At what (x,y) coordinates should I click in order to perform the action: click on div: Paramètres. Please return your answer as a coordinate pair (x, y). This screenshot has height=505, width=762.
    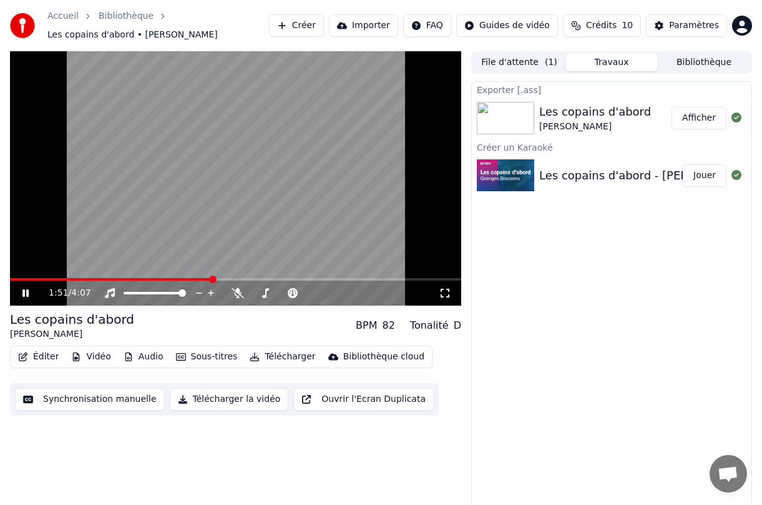
    Looking at the image, I should click on (694, 26).